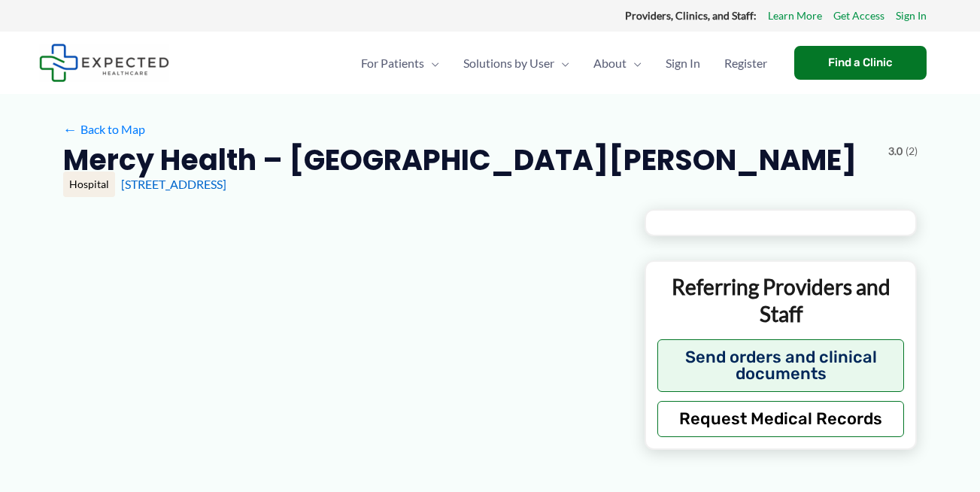 The height and width of the screenshot is (492, 980). I want to click on span: About, so click(610, 63).